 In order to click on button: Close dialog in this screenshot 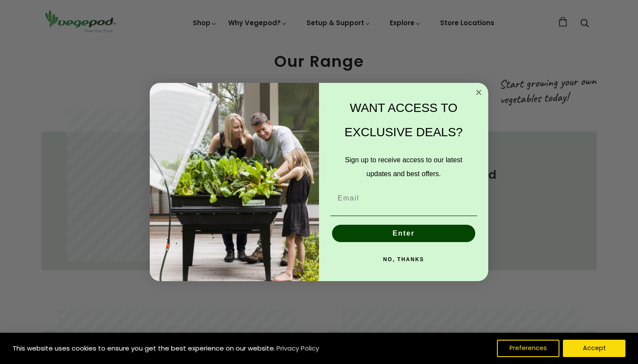, I will do `click(478, 92)`.